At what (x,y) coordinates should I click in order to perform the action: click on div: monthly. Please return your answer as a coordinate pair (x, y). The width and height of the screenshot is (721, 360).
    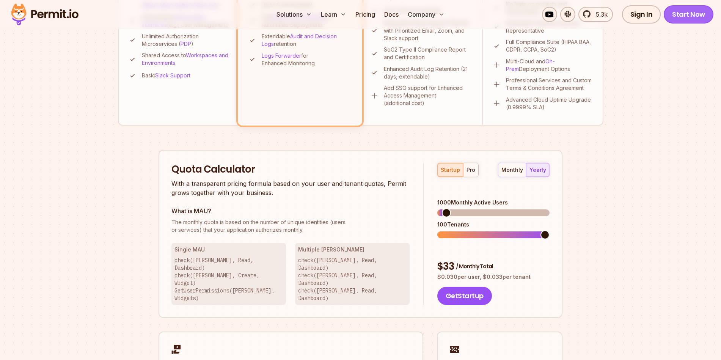
    Looking at the image, I should click on (512, 170).